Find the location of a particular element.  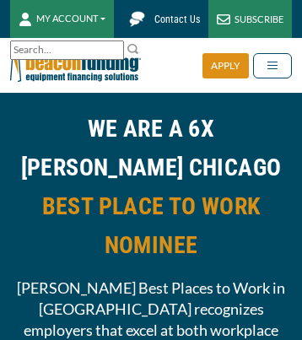

span: BEST PLACE TO WORK NOMINEE is located at coordinates (151, 226).